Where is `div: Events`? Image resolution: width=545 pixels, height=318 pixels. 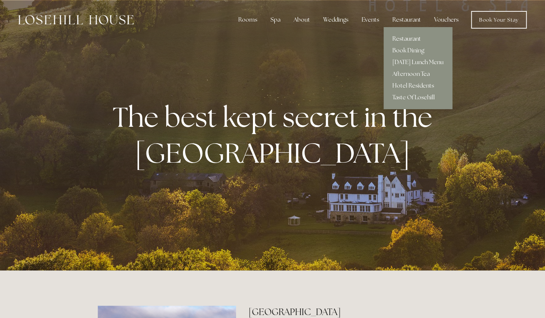 div: Events is located at coordinates (370, 20).